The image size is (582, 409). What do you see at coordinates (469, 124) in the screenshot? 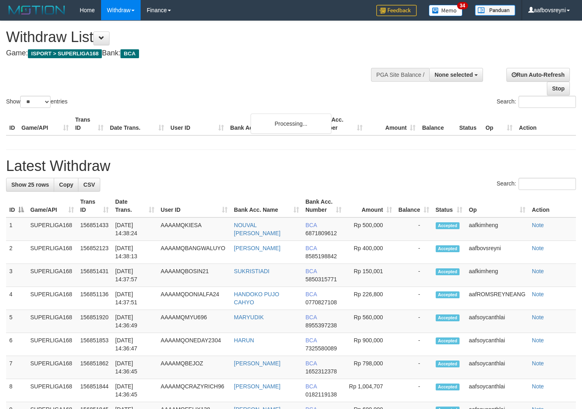
I see `th: Status` at bounding box center [469, 124].